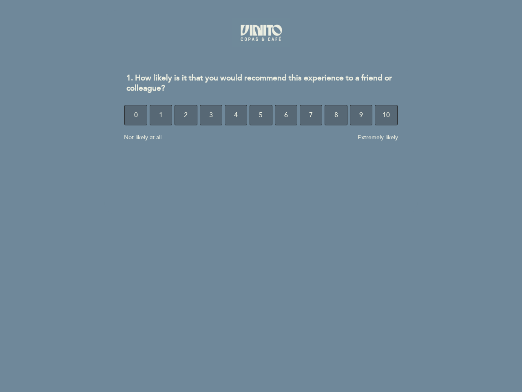 The image size is (522, 392). I want to click on span: 4, so click(236, 115).